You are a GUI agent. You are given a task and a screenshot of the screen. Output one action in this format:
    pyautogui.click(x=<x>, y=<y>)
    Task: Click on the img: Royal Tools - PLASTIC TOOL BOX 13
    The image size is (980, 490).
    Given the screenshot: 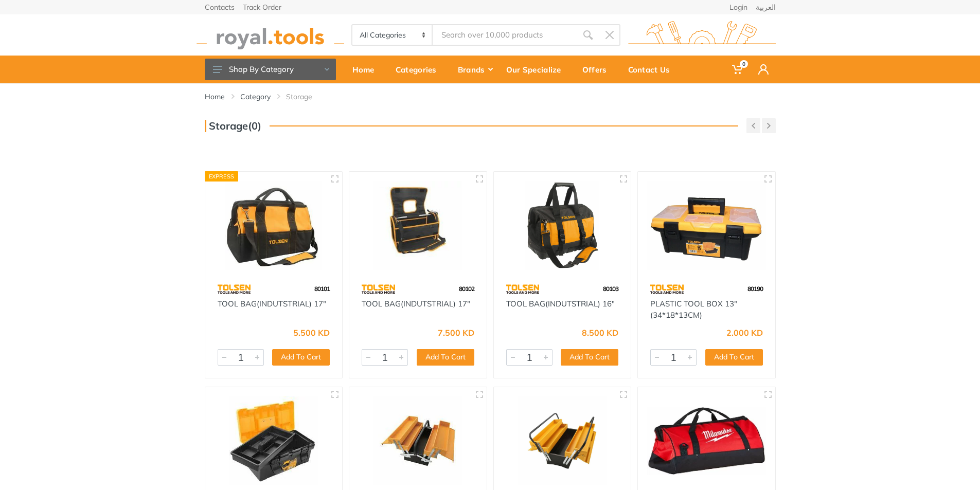 What is the action you would take?
    pyautogui.click(x=706, y=225)
    